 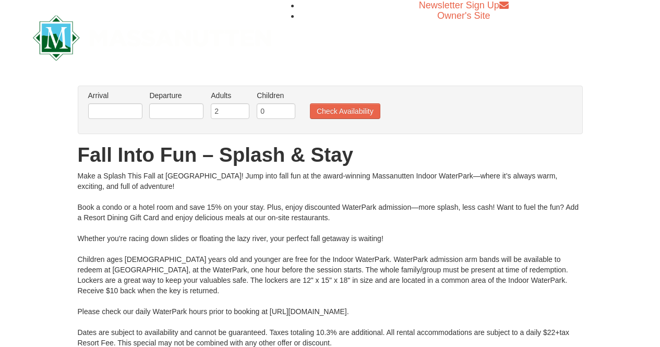 What do you see at coordinates (152, 38) in the screenshot?
I see `img: Massanutten Resort Logo` at bounding box center [152, 38].